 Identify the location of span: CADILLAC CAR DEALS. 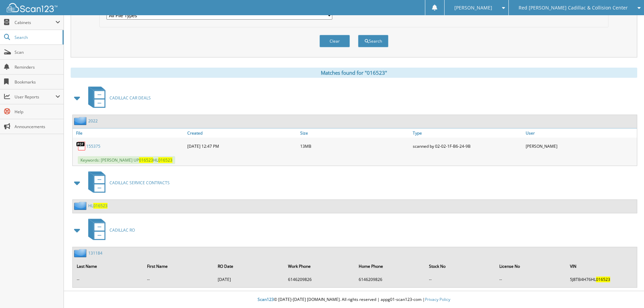
(130, 98).